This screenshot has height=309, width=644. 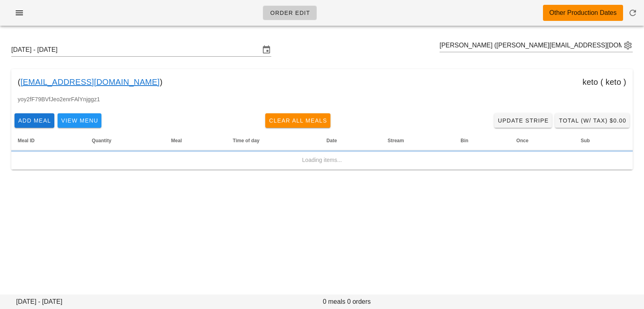 What do you see at coordinates (26, 141) in the screenshot?
I see `span: Meal ID` at bounding box center [26, 141].